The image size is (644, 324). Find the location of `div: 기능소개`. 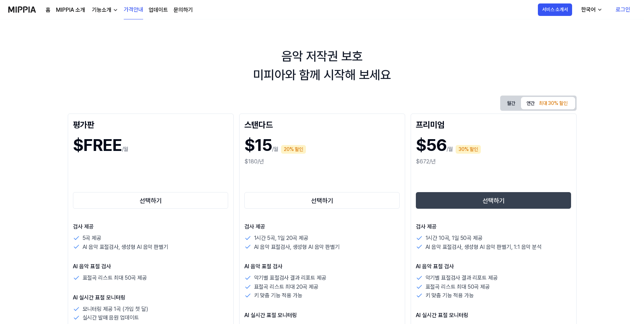

div: 기능소개 is located at coordinates (102, 10).